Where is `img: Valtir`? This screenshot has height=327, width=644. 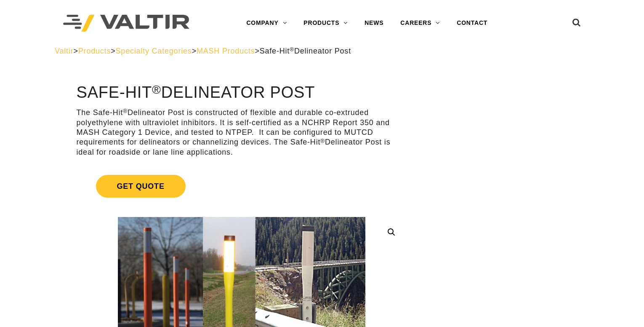
img: Valtir is located at coordinates (126, 23).